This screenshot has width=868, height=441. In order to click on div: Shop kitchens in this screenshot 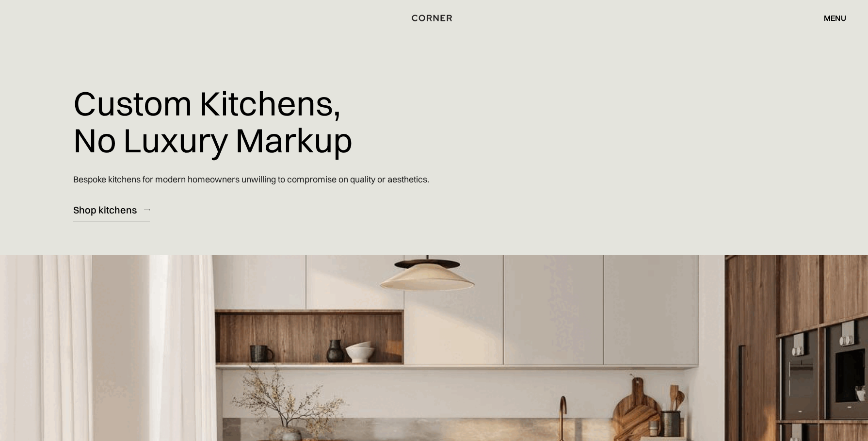, I will do `click(105, 209)`.